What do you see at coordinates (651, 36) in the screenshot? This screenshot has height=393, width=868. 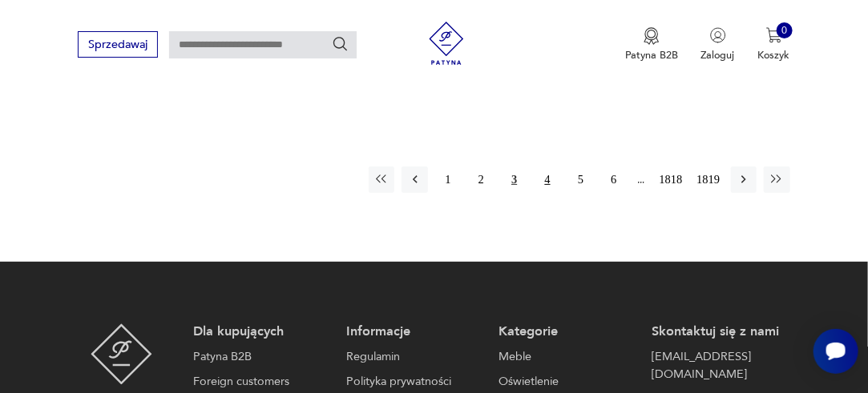 I see `img: Ikona medalu` at bounding box center [651, 36].